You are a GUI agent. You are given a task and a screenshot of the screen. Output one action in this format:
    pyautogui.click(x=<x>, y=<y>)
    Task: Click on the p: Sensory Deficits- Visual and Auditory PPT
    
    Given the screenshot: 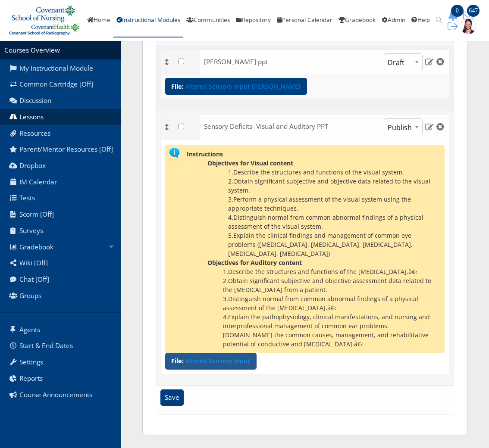 What is the action you would take?
    pyautogui.click(x=280, y=127)
    